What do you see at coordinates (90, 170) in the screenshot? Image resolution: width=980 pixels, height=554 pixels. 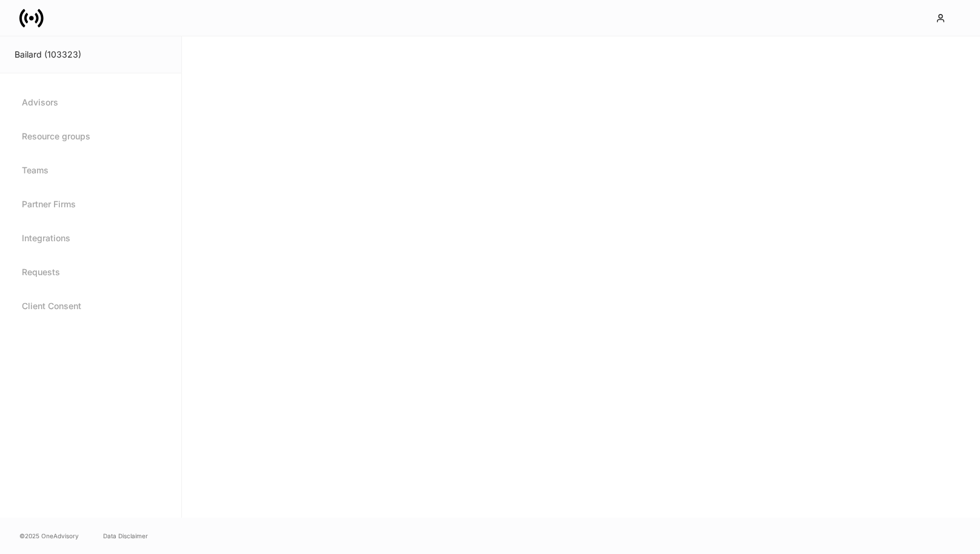 I see `a: Teams` at bounding box center [90, 170].